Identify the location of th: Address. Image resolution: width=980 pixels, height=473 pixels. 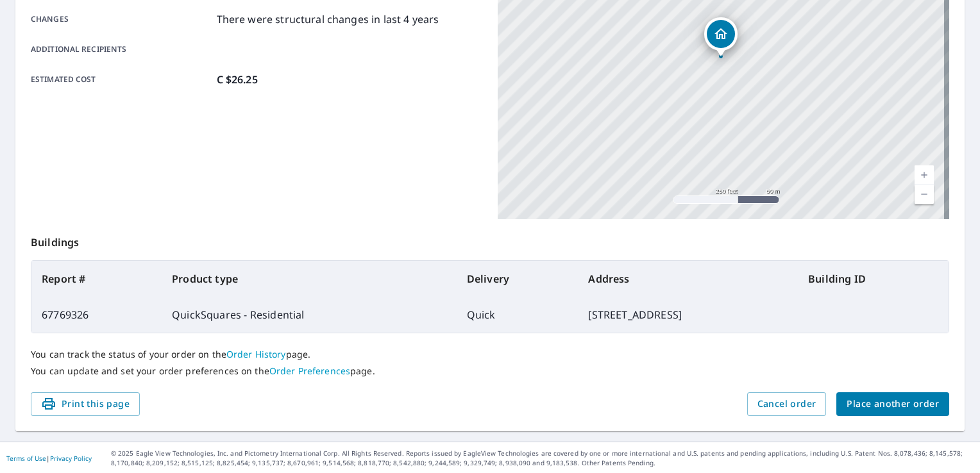
(687, 279).